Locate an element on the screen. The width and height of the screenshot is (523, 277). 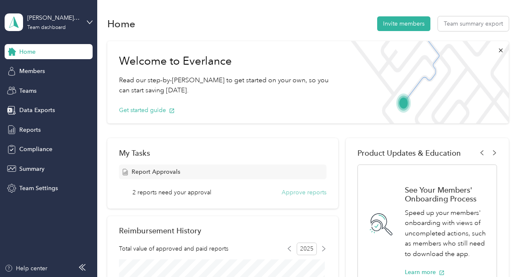
button: Help center is located at coordinates (26, 268).